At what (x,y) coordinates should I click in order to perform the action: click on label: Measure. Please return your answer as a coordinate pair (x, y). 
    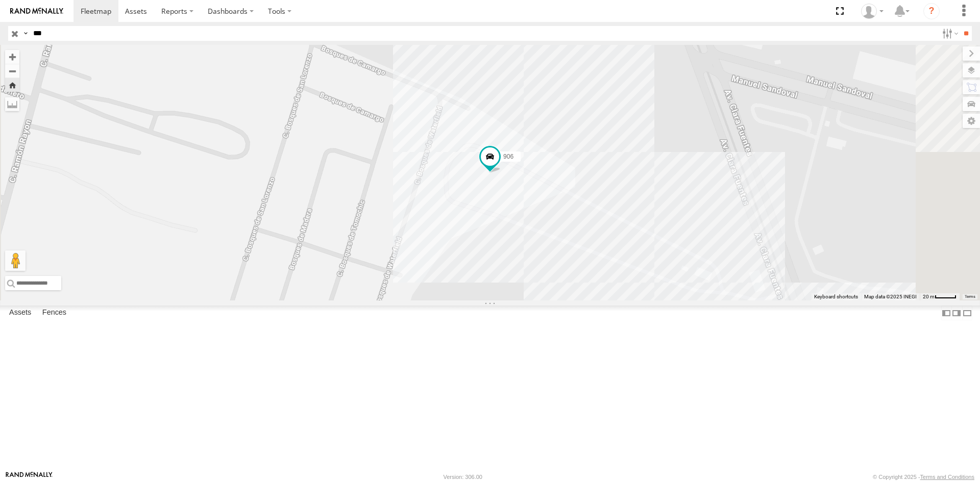
    Looking at the image, I should click on (12, 104).